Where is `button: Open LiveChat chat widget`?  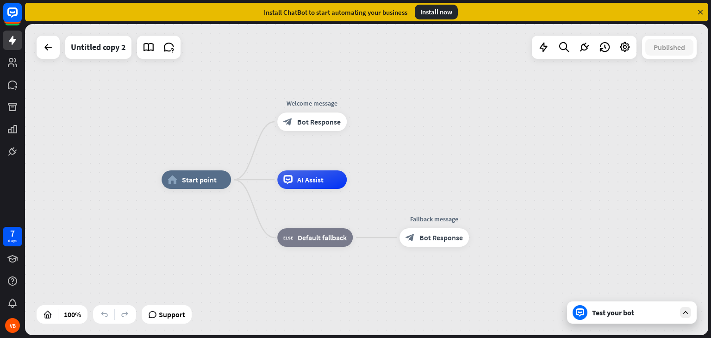
button: Open LiveChat chat widget is located at coordinates (21, 18).